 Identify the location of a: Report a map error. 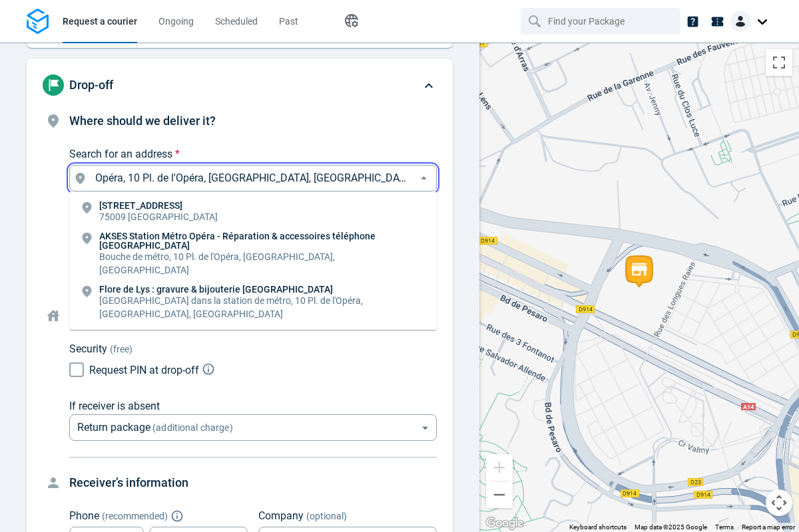
(768, 527).